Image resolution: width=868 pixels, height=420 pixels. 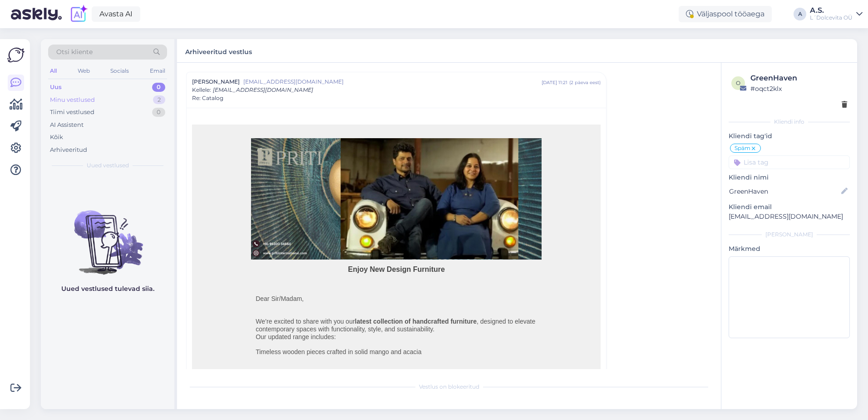 What do you see at coordinates (396, 298) in the screenshot?
I see `p: Dear Sir/Madam,` at bounding box center [396, 298].